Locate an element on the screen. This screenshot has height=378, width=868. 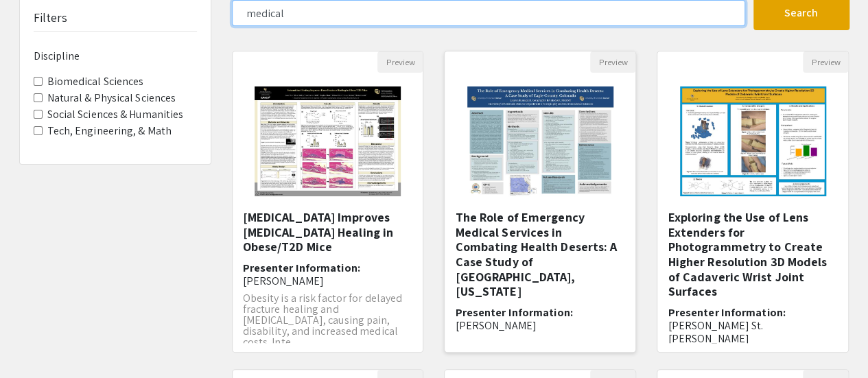
label: Tech, Engineering, & Math is located at coordinates (110, 131).